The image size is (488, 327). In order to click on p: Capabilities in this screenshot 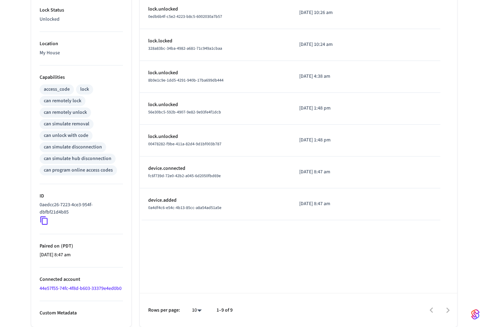, I will do `click(81, 77)`.